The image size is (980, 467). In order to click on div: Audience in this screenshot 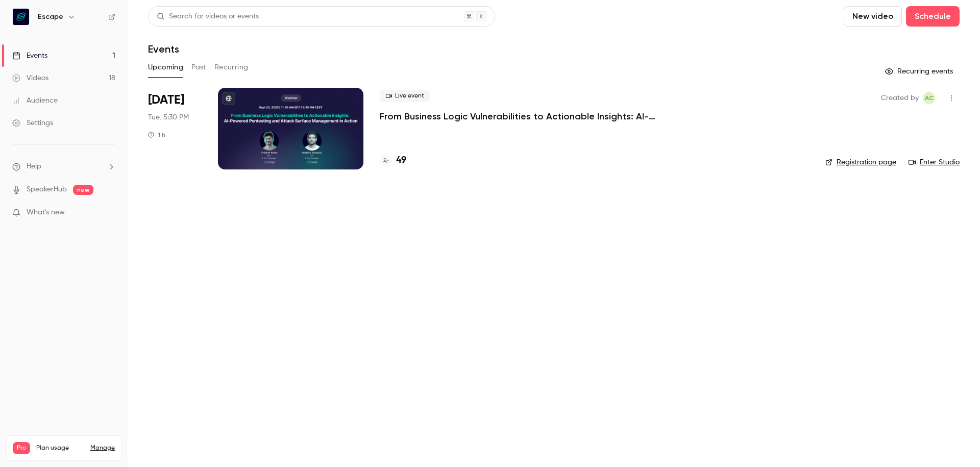, I will do `click(35, 101)`.